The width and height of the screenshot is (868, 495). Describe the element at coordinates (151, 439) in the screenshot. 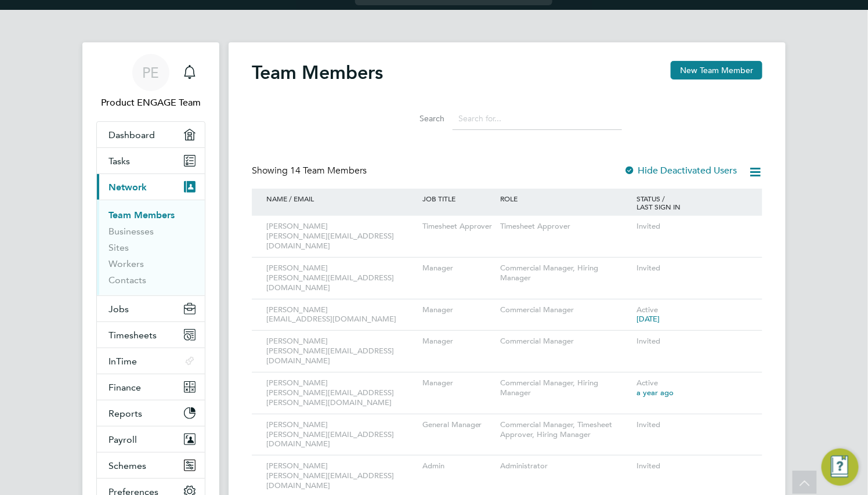

I see `button: Payroll` at that location.